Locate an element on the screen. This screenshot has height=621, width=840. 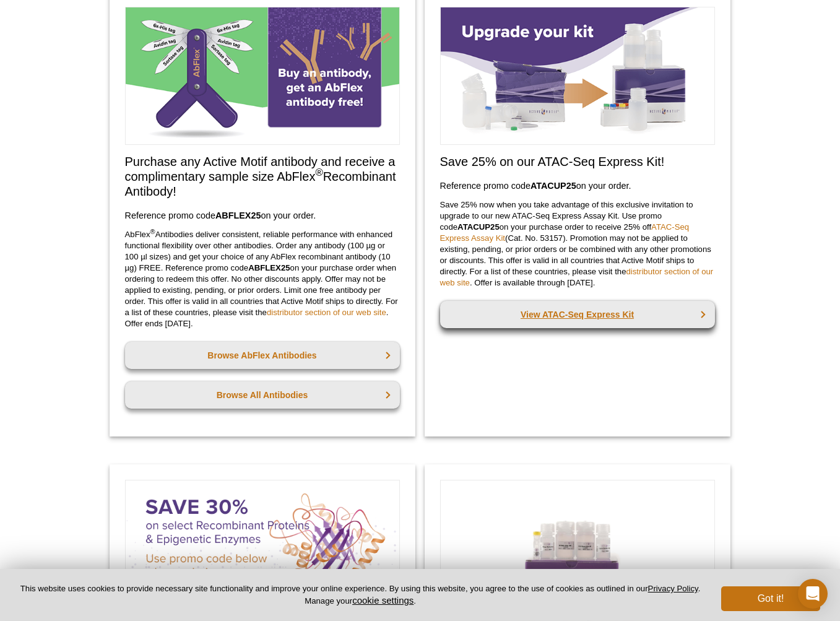
button: Got it! is located at coordinates (771, 599).